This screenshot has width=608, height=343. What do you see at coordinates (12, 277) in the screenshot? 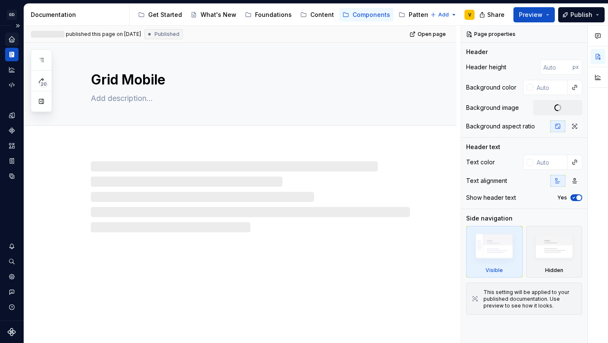
I see `div: Settings` at bounding box center [12, 277].